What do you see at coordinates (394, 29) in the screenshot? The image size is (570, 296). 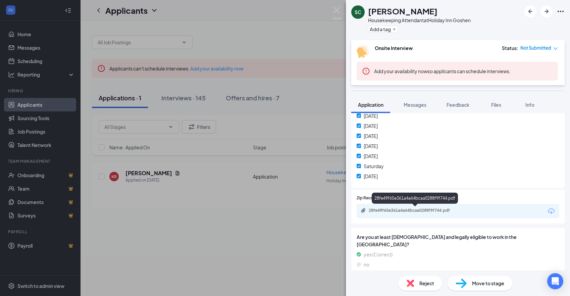 I see `svg: Plus` at bounding box center [394, 29].